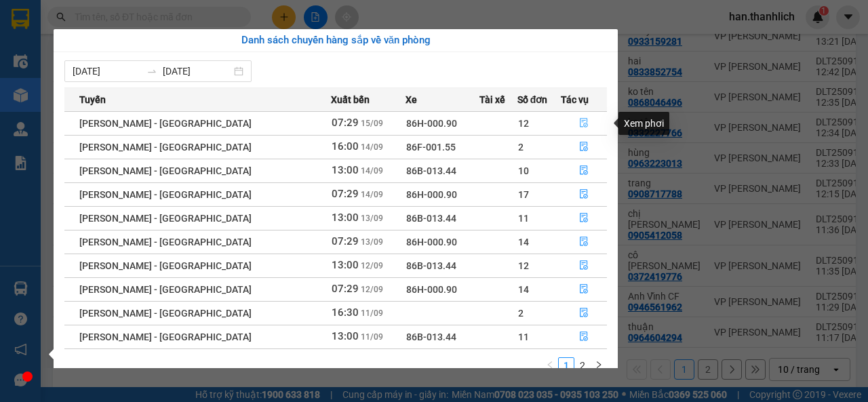 The height and width of the screenshot is (402, 868). I want to click on a: 1, so click(566, 366).